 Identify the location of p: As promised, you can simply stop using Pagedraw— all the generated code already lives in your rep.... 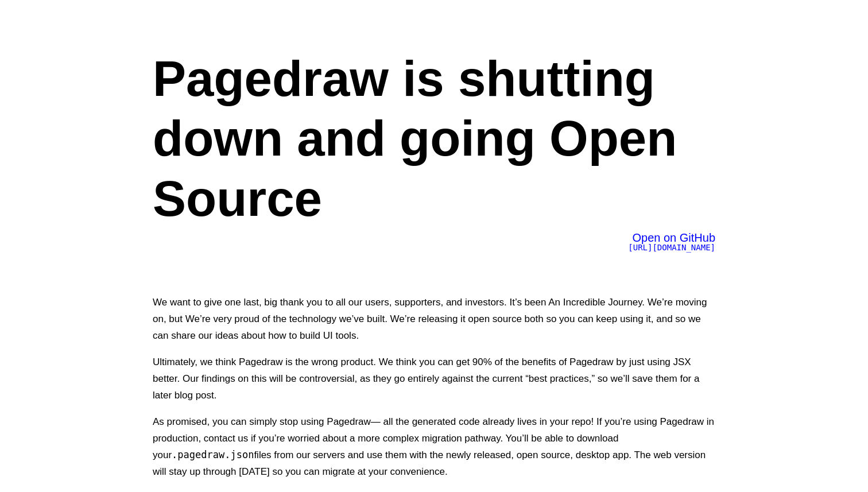
(434, 447).